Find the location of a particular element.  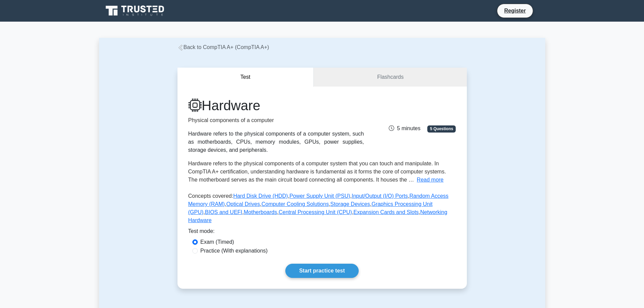

div: Test mode: is located at coordinates (322, 233).